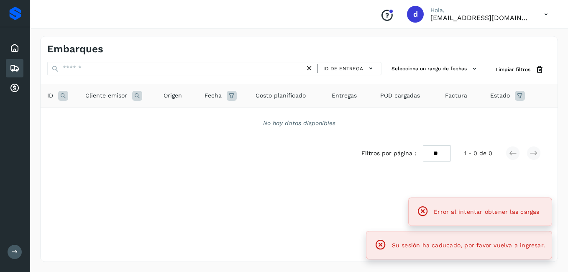  What do you see at coordinates (400, 95) in the screenshot?
I see `span: POD cargadas` at bounding box center [400, 95].